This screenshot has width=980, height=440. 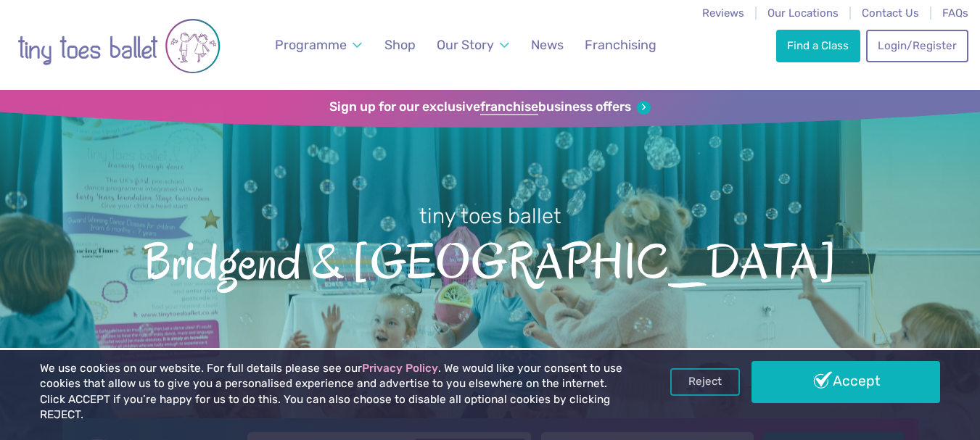 I want to click on a: Privacy Policy, so click(x=399, y=369).